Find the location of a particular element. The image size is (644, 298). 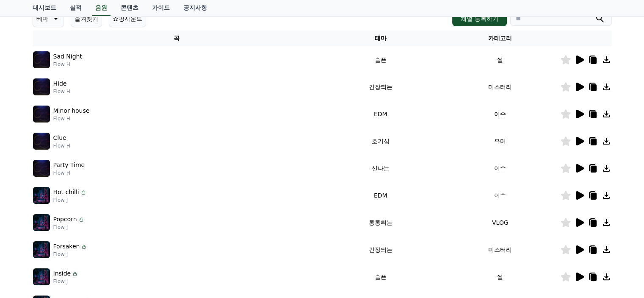

th: 테마 is located at coordinates (380, 38).